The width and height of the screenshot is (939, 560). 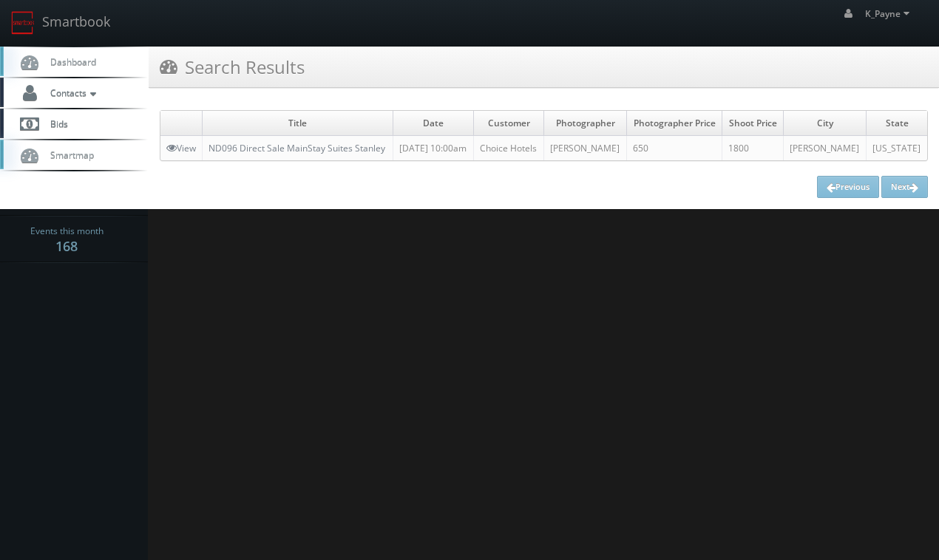 What do you see at coordinates (67, 231) in the screenshot?
I see `span: Events this month` at bounding box center [67, 231].